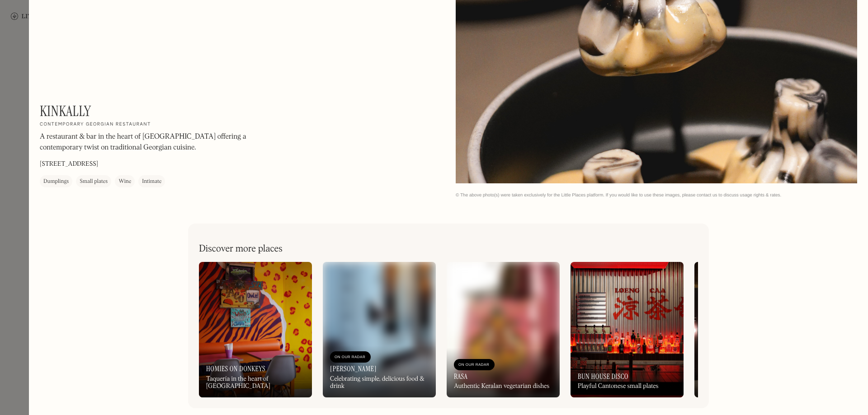  I want to click on h1: Kinkally, so click(65, 111).